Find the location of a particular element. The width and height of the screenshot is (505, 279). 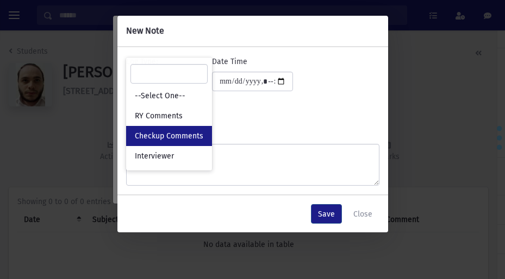

span: RY Comments is located at coordinates (159, 116).